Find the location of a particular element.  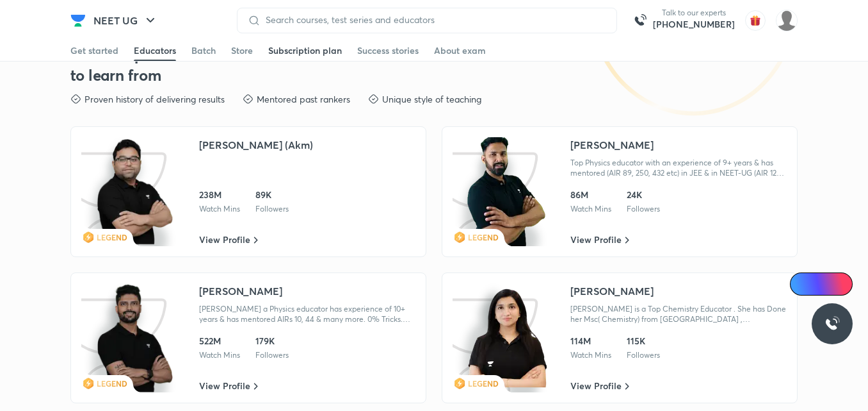

div: Store is located at coordinates (242, 51).